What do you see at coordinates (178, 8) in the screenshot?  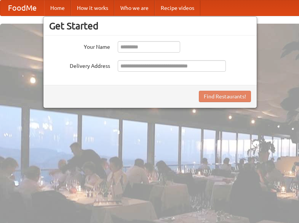 I see `a: Recipe videos` at bounding box center [178, 8].